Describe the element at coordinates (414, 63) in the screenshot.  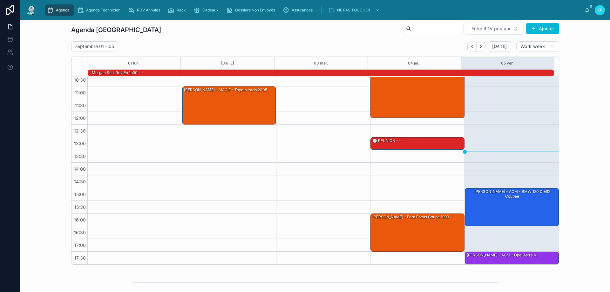
I see `button: 04 jeu.` at that location.